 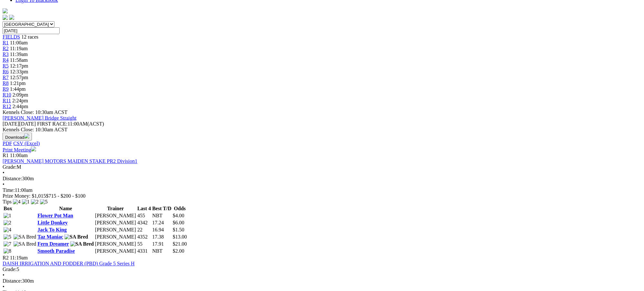 What do you see at coordinates (322, 191) in the screenshot?
I see `div: 11:00am` at bounding box center [322, 191].